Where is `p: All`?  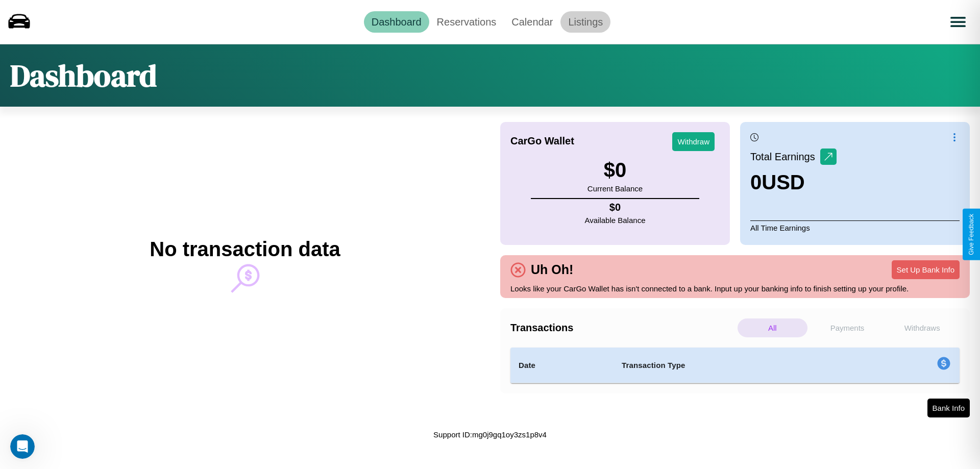 p: All is located at coordinates (772, 328).